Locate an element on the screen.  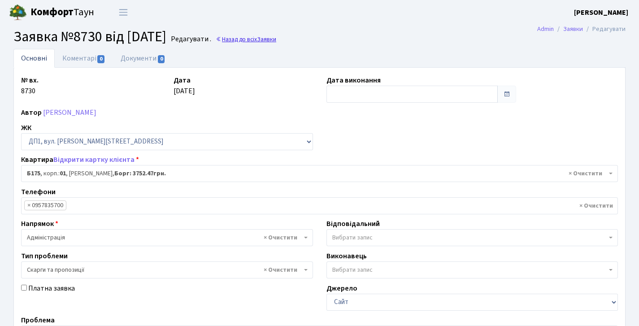
nav: breadcrumb is located at coordinates (581, 29).